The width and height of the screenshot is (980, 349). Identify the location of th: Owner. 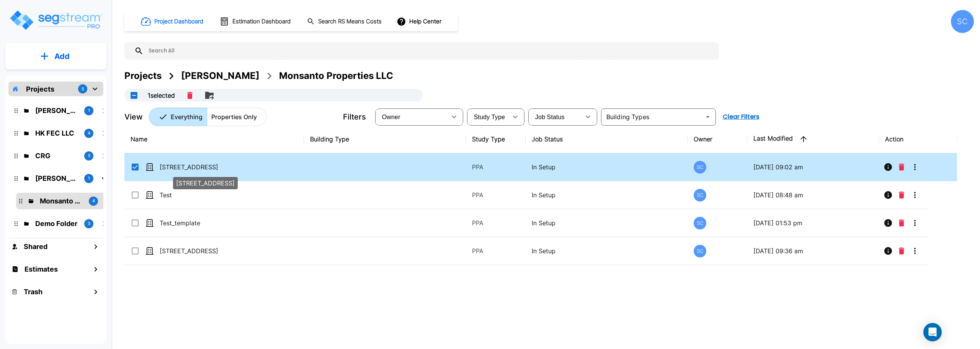
(717, 139).